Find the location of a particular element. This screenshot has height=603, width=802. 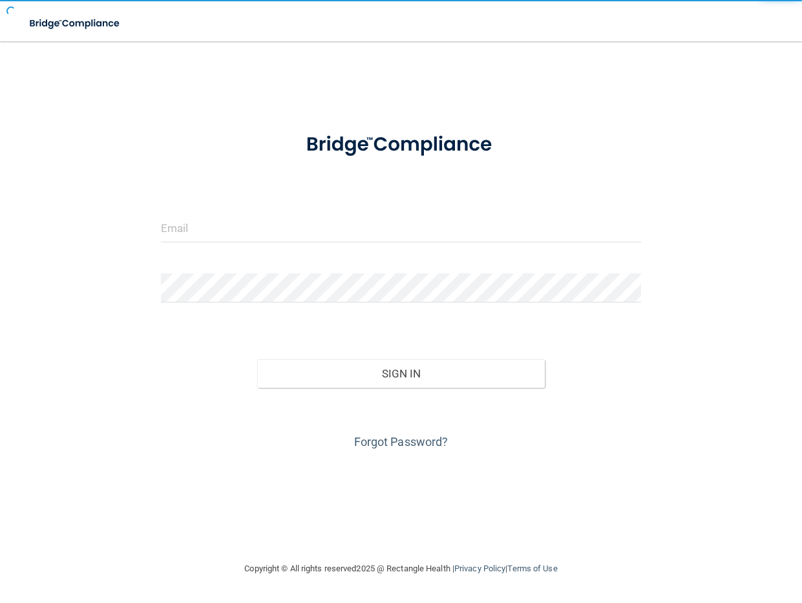

a: Terms of Use is located at coordinates (532, 568).